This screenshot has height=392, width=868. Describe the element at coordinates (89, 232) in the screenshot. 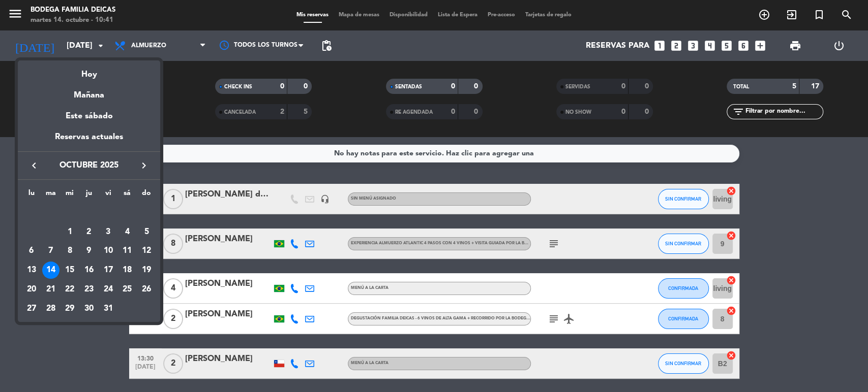

I see `div: 2` at that location.